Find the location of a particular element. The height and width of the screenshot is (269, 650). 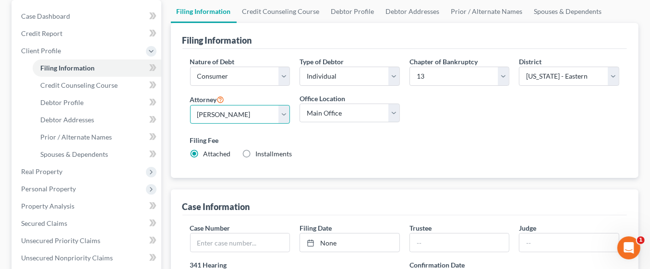

span: Secured Claims is located at coordinates (44, 223).